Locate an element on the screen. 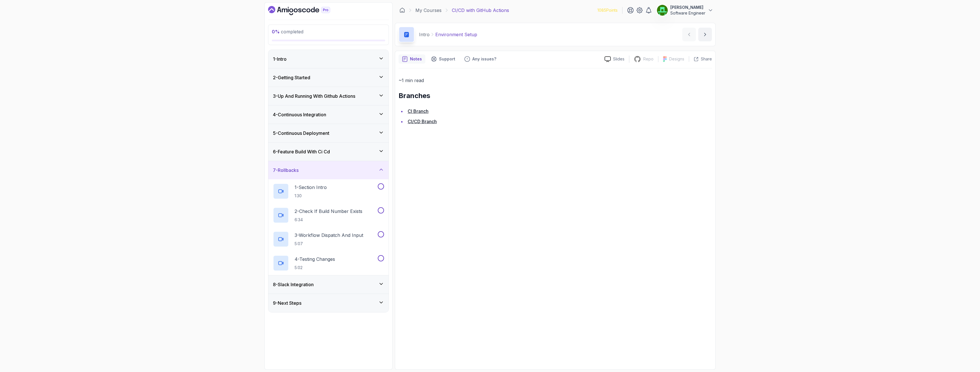  h3: 8 - Slack Integration is located at coordinates (293, 285).